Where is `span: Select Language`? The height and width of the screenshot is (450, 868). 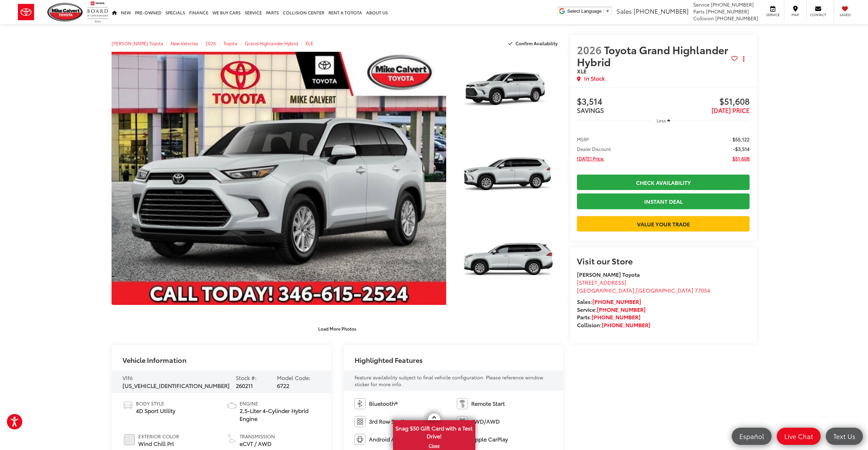 span: Select Language is located at coordinates (584, 11).